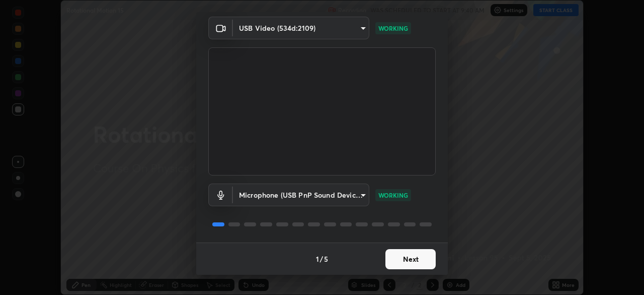 The height and width of the screenshot is (295, 644). What do you see at coordinates (411, 259) in the screenshot?
I see `button: Next` at bounding box center [411, 259].